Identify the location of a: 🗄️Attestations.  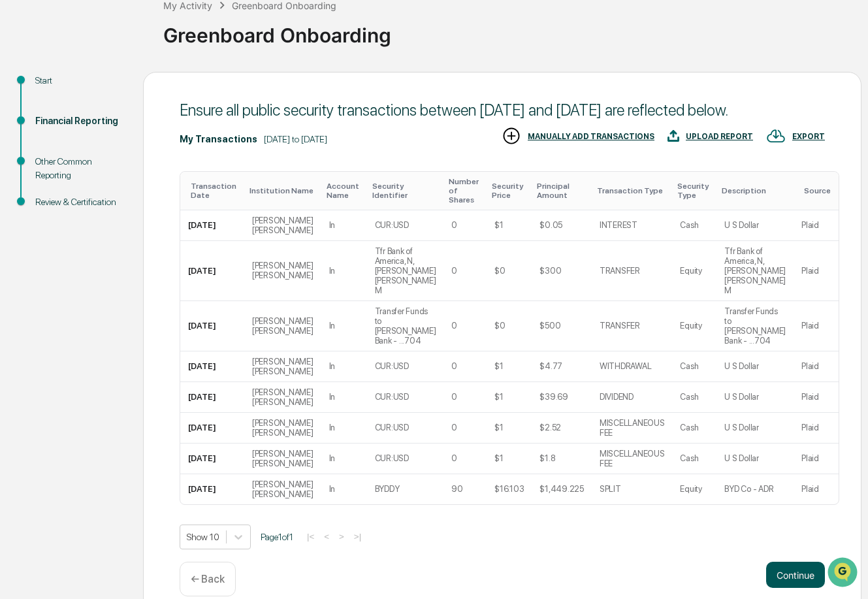
(128, 171).